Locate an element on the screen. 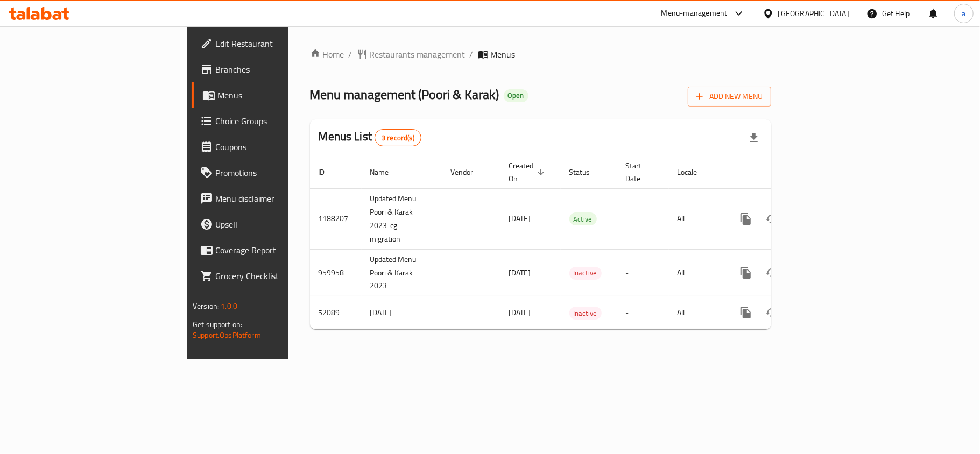 This screenshot has height=454, width=980. div: Export file is located at coordinates (753, 138).